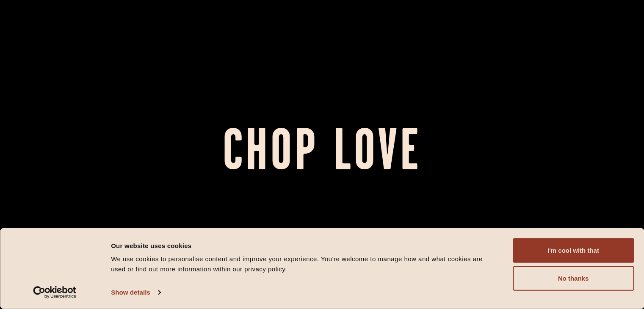 This screenshot has height=309, width=644. I want to click on a: Usercentrics Cookiebot - opens in a new window, so click(54, 293).